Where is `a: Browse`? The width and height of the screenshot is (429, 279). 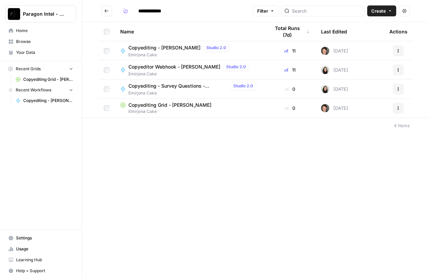 a: Browse is located at coordinates (41, 42).